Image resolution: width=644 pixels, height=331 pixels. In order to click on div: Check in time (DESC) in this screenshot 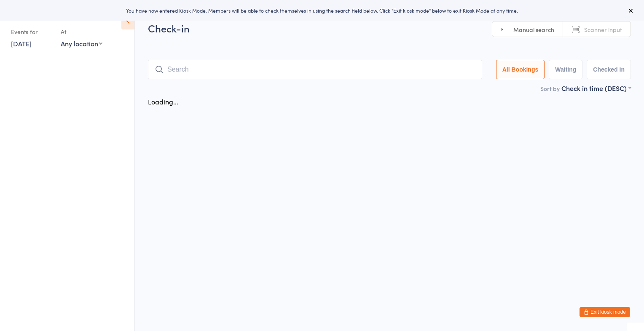, I will do `click(596, 88)`.